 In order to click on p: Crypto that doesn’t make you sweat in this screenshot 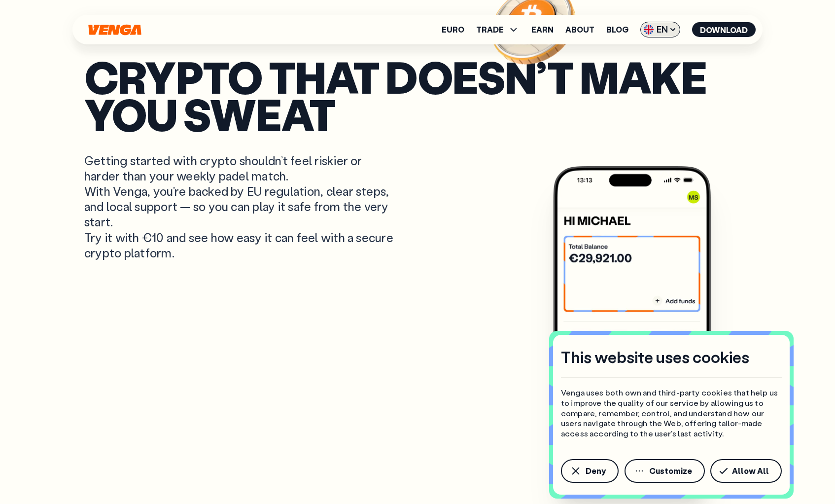, I will do `click(418, 95)`.